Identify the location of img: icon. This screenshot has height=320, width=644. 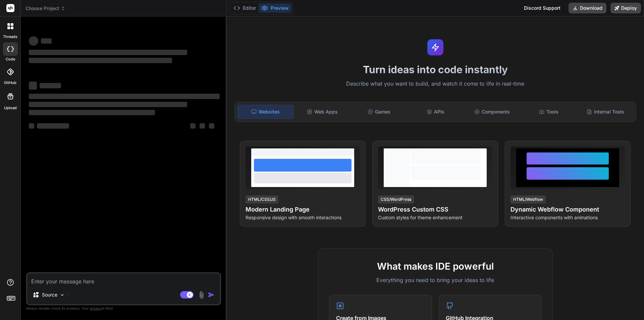
(211, 295).